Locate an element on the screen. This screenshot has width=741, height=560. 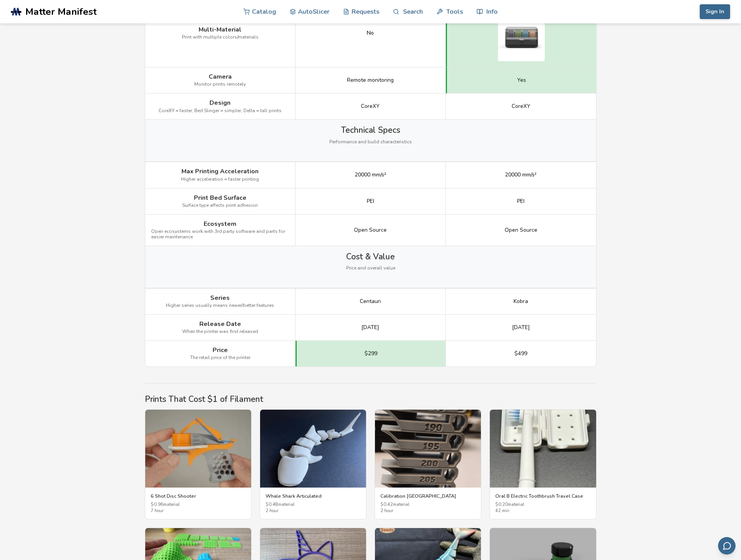
span: Max Printing Acceleration is located at coordinates (220, 171).